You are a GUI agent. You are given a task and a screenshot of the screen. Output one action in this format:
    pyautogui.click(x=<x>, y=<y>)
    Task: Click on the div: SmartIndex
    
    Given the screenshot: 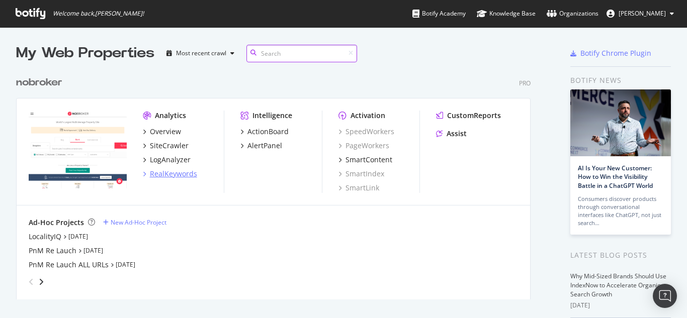 What is the action you would take?
    pyautogui.click(x=361, y=174)
    